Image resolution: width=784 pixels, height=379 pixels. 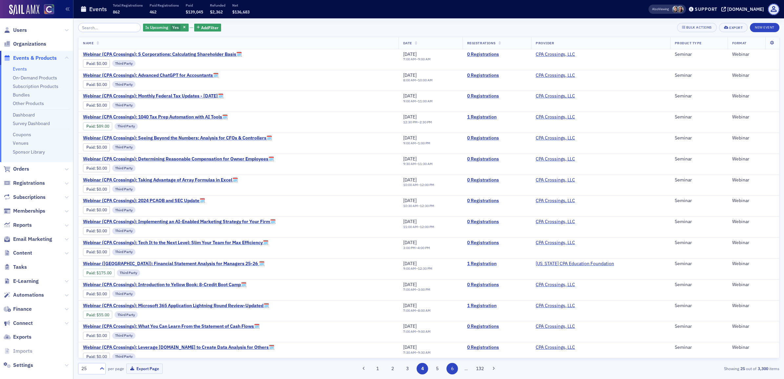 I want to click on a: Bundles, so click(x=21, y=95).